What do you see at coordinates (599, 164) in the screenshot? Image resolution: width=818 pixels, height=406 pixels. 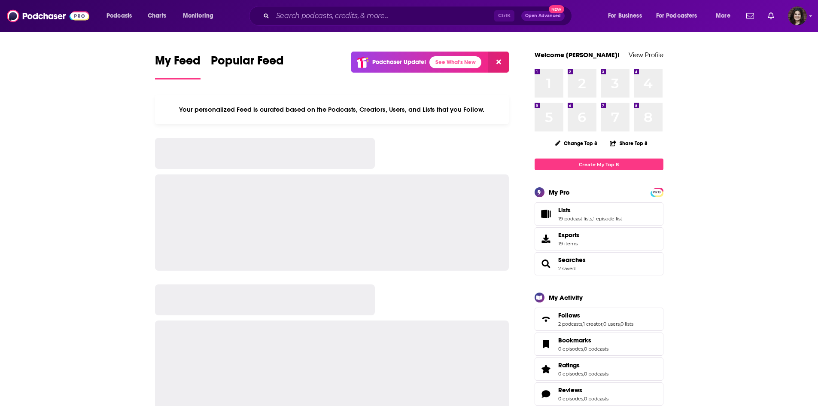 I see `a: Create My Top 8` at bounding box center [599, 164].